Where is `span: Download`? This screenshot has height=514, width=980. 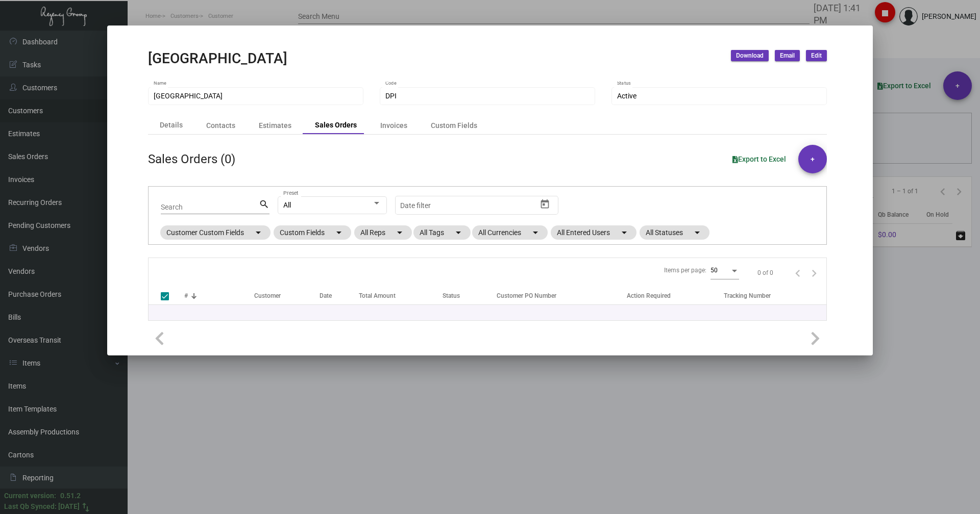 span: Download is located at coordinates (750, 56).